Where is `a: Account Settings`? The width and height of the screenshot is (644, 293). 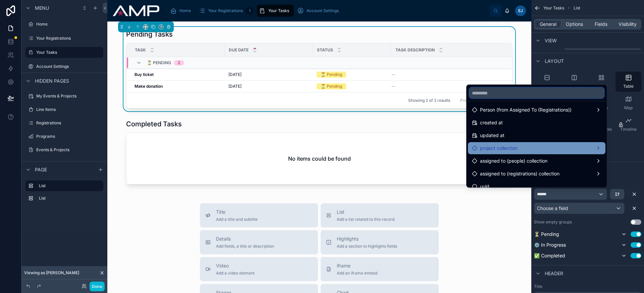
a: Account Settings is located at coordinates (320, 11).